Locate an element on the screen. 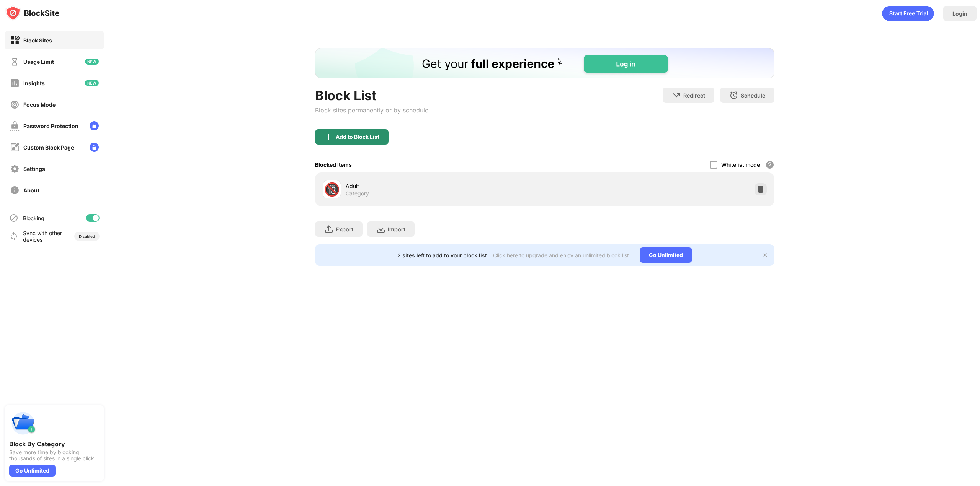 This screenshot has width=980, height=486. div: Block List is located at coordinates (372, 95).